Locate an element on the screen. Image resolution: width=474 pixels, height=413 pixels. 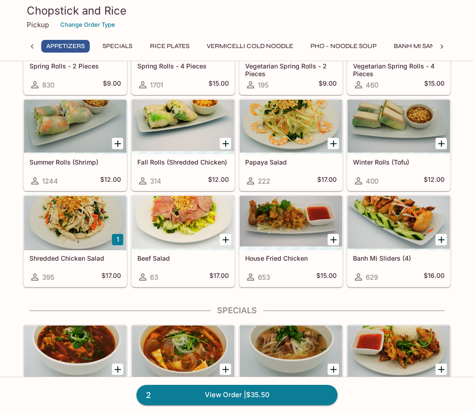
h5: Spring Rolls - 4 Pieces is located at coordinates (183, 66).